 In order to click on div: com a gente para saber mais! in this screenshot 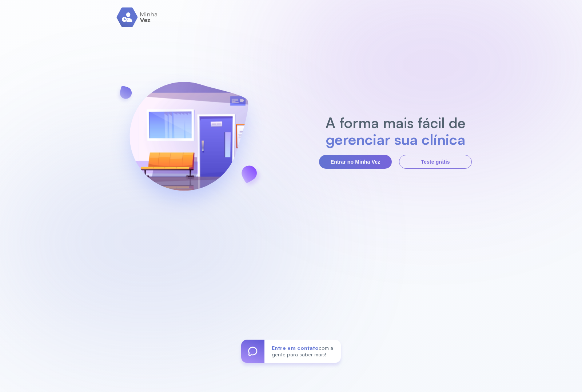, I will do `click(303, 351)`.